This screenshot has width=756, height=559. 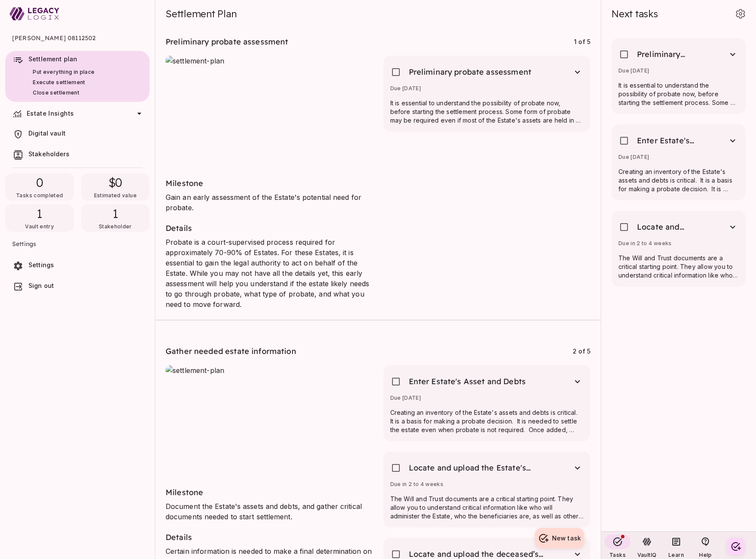 What do you see at coordinates (115, 195) in the screenshot?
I see `span: Estimated value` at bounding box center [115, 195].